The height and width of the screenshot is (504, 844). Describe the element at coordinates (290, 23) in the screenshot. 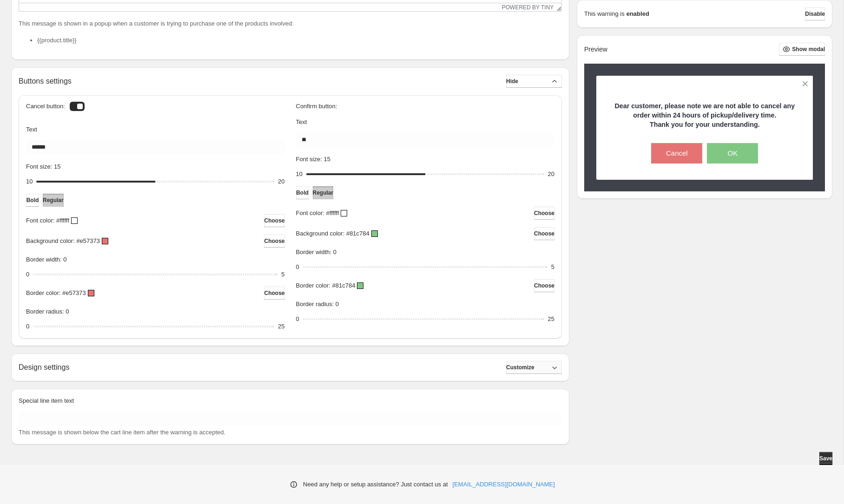

I see `p: This message is shown in a popup when a customer is trying to purchase one of the products involved:` at that location.